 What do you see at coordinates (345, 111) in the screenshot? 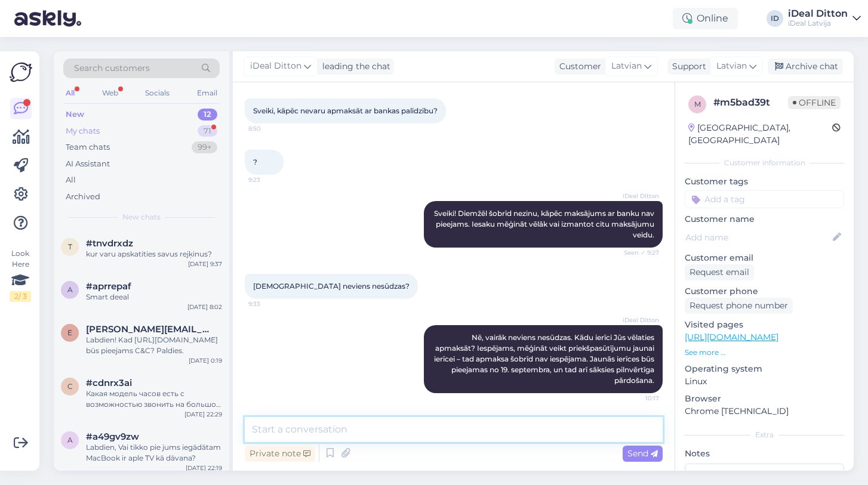
I see `span: Sveiki, kāpēc nevaru apmaksāt ar bankas palīdzību?` at bounding box center [345, 111].